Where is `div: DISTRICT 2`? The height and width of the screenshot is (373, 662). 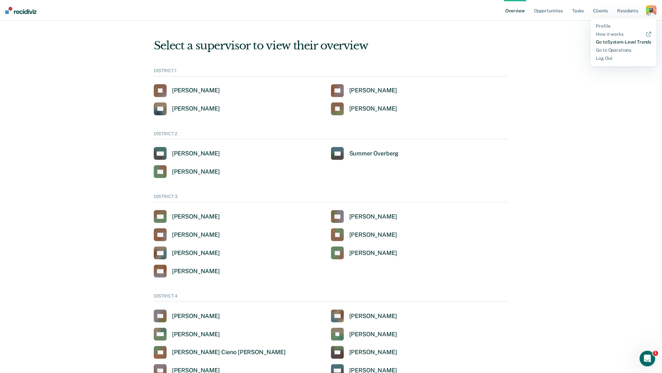
div: DISTRICT 2 is located at coordinates (331, 135).